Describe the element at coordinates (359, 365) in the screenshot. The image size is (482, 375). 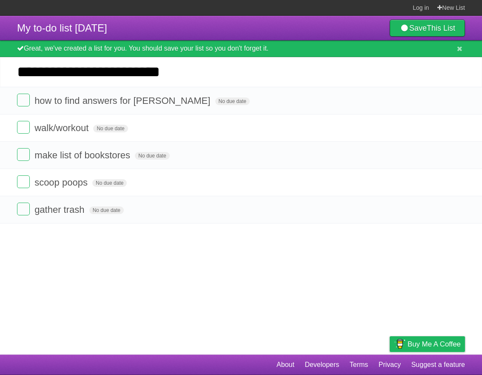
I see `a: Terms` at that location.